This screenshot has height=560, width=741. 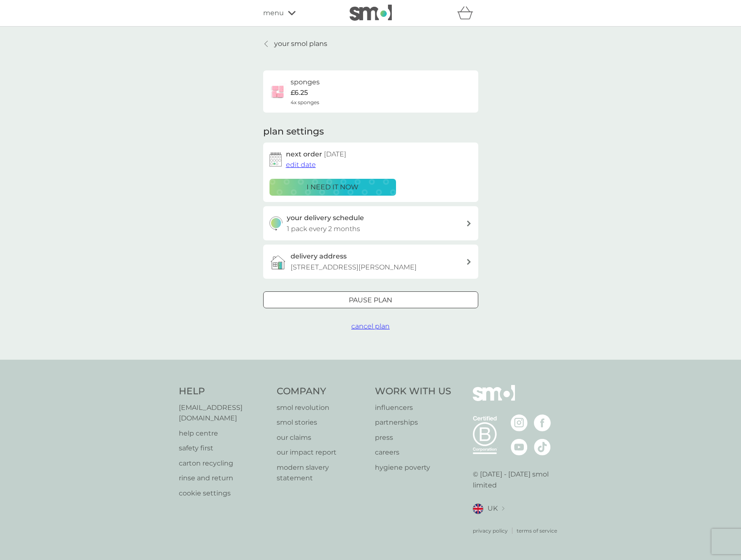 What do you see at coordinates (413, 422) in the screenshot?
I see `p: partnerships` at bounding box center [413, 422].